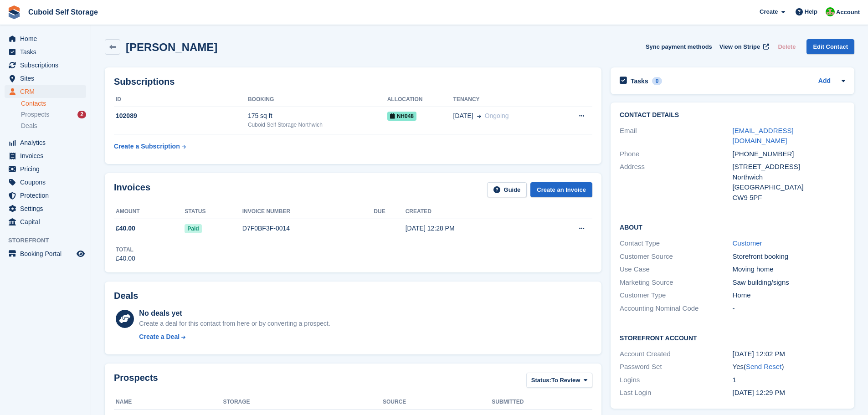 This screenshot has height=415, width=868. I want to click on a: Contacts, so click(54, 103).